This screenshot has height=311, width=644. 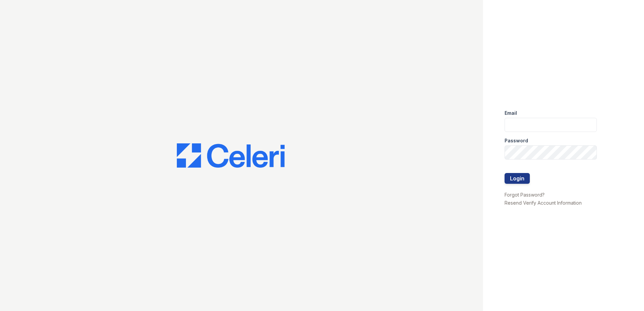 What do you see at coordinates (543, 202) in the screenshot?
I see `a: Resend Verify Account Information` at bounding box center [543, 202].